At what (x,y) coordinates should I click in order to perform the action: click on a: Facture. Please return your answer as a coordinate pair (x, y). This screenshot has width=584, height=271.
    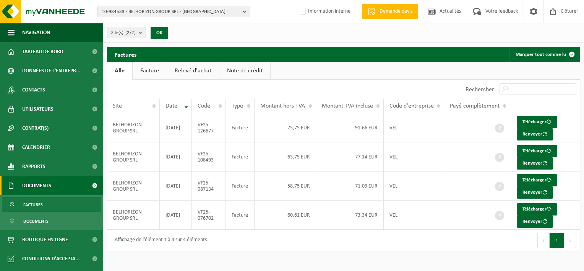
    Looking at the image, I should click on (149, 71).